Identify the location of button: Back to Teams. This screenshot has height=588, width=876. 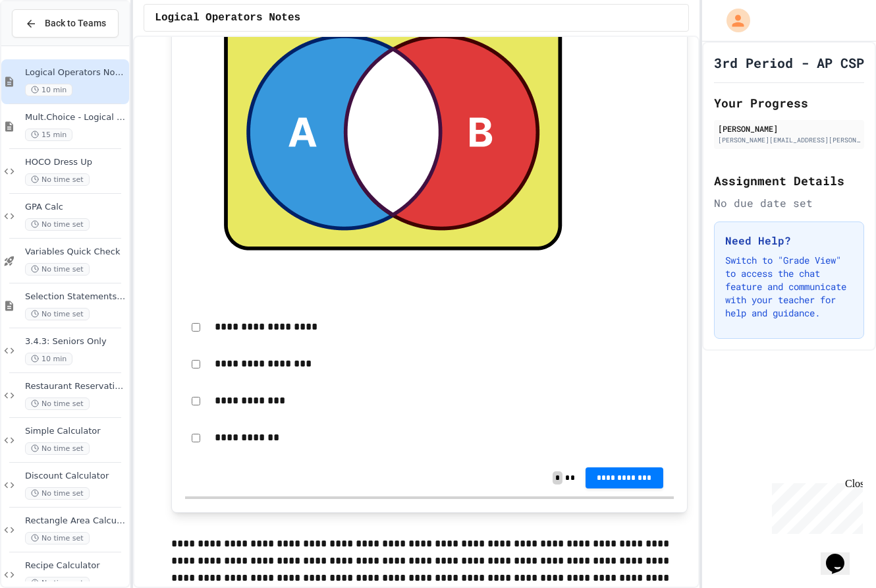
(66, 23).